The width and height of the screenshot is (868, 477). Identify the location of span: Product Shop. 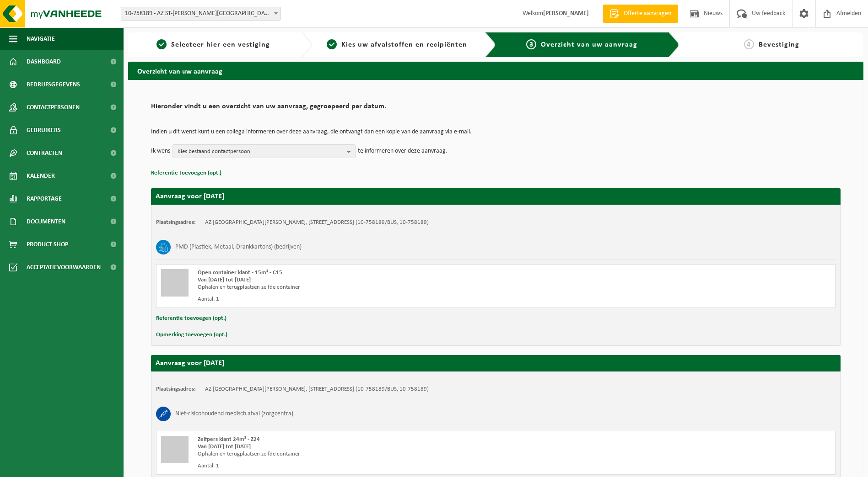
(47, 244).